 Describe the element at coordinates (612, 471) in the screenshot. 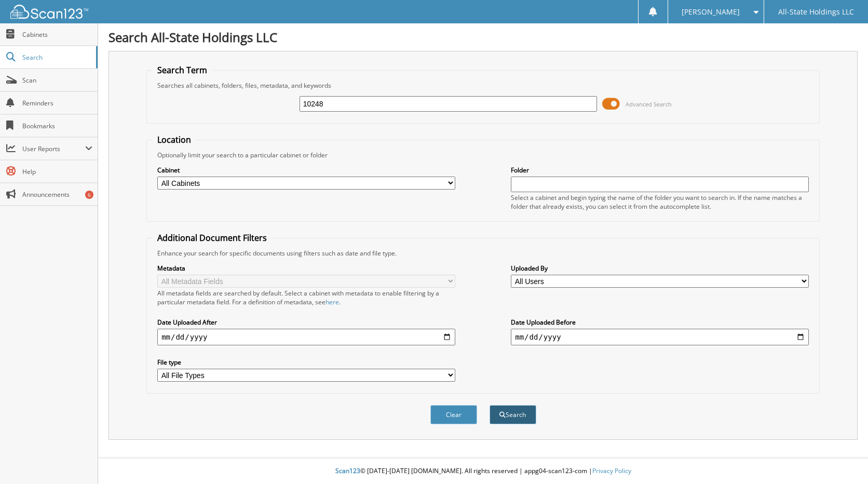

I see `a: Privacy Policy` at that location.